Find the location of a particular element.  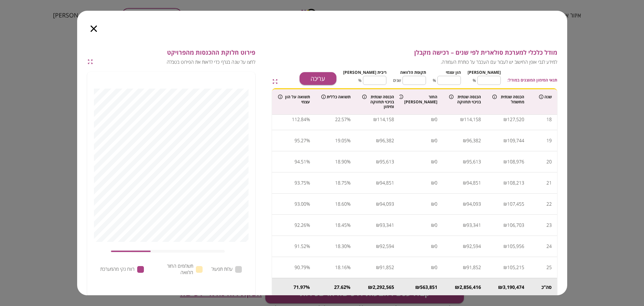

div: 107,455 is located at coordinates (516, 204).